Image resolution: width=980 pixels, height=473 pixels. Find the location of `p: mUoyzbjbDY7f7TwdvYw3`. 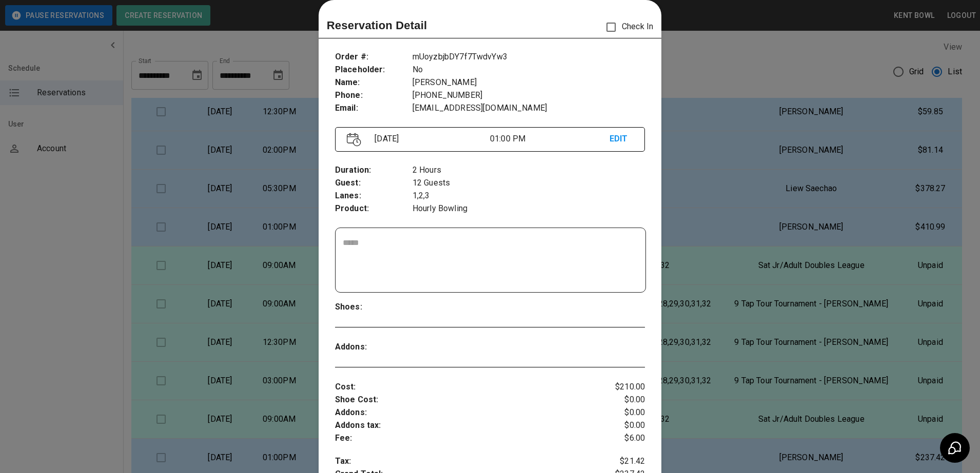

p: mUoyzbjbDY7f7TwdvYw3 is located at coordinates (528, 57).